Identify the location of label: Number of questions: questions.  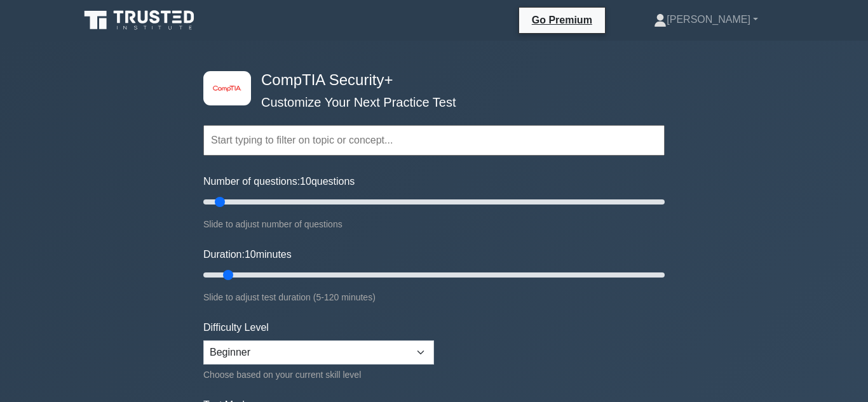
(279, 182).